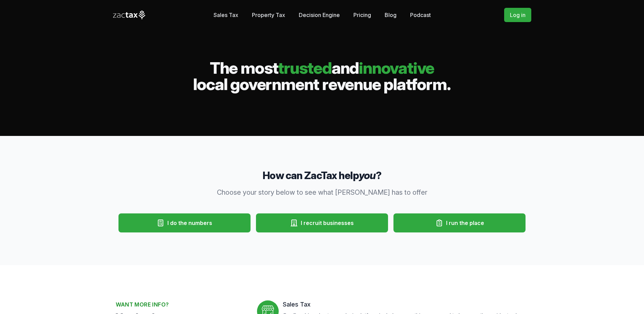 Image resolution: width=644 pixels, height=314 pixels. What do you see at coordinates (406, 305) in the screenshot?
I see `dt: Sales Tax` at bounding box center [406, 305].